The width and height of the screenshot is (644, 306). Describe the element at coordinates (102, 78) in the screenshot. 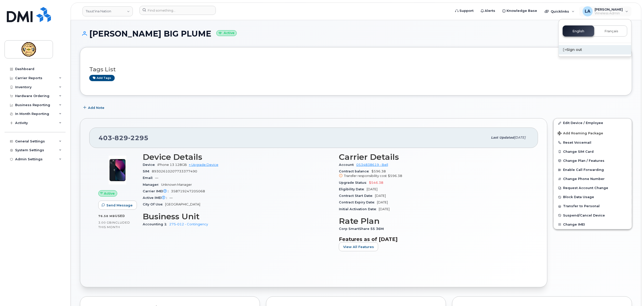

I see `a: Add tags` at that location.